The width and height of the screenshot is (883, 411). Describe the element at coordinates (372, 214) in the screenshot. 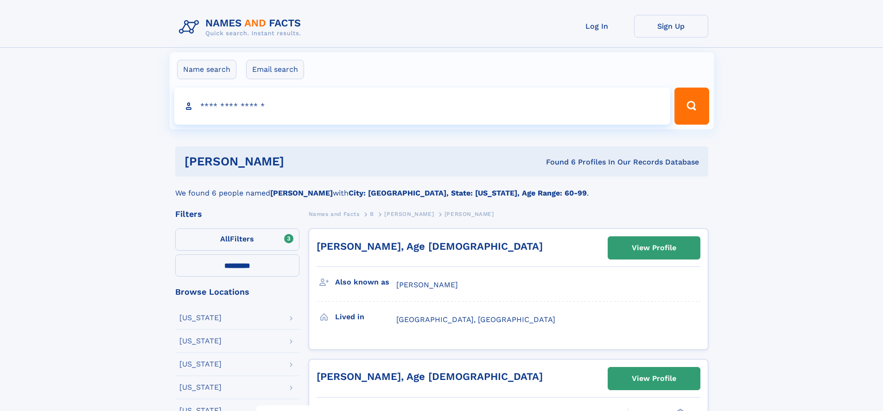

I see `a: B` at that location.